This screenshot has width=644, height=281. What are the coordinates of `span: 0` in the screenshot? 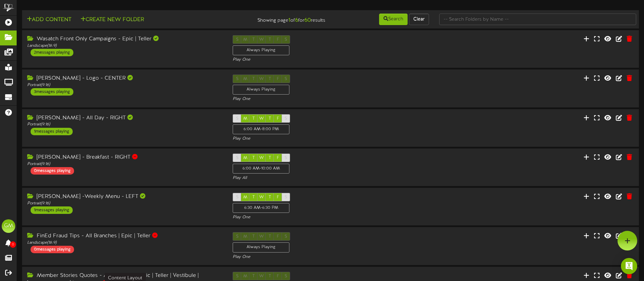 It's located at (13, 245).